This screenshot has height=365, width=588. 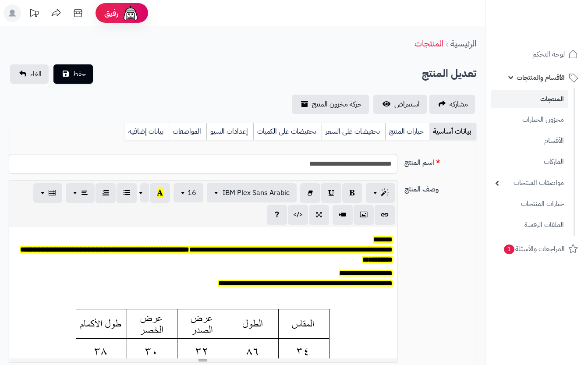 I want to click on img: logo-2.png, so click(x=554, y=31).